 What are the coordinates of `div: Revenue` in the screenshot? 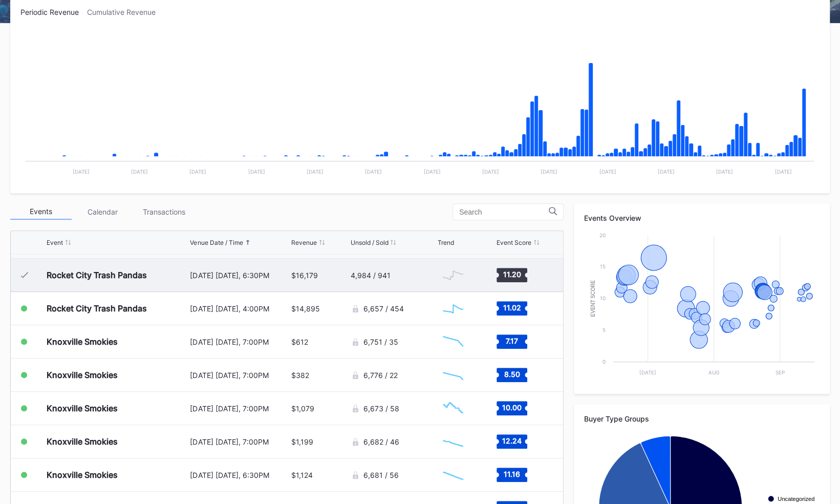 It's located at (304, 242).